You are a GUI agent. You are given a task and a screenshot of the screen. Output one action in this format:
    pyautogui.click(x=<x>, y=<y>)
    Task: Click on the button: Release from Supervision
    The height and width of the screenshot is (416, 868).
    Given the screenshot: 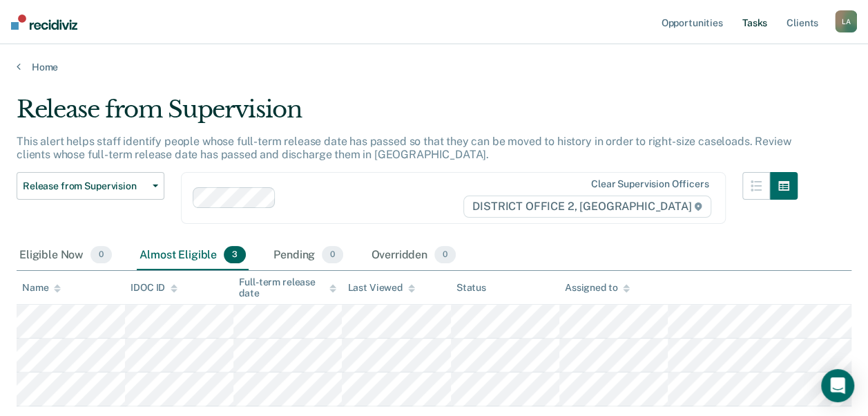 What is the action you would take?
    pyautogui.click(x=91, y=186)
    